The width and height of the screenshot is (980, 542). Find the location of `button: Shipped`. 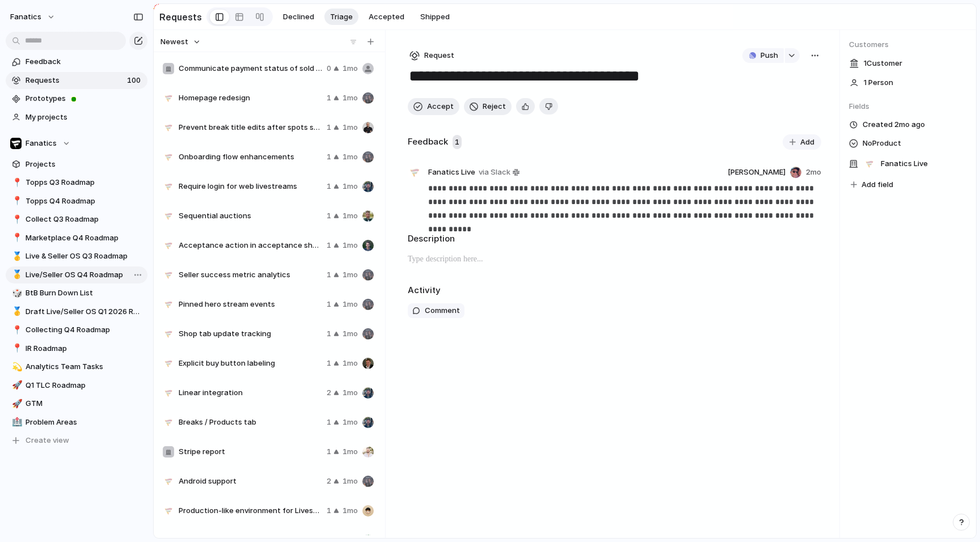

button: Shipped is located at coordinates (435, 17).